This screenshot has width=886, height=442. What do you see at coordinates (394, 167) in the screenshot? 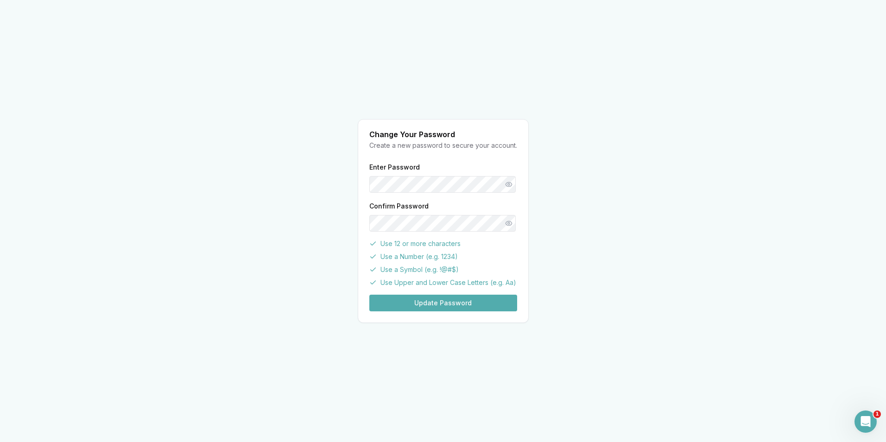
I see `label: Enter Password` at bounding box center [394, 167].